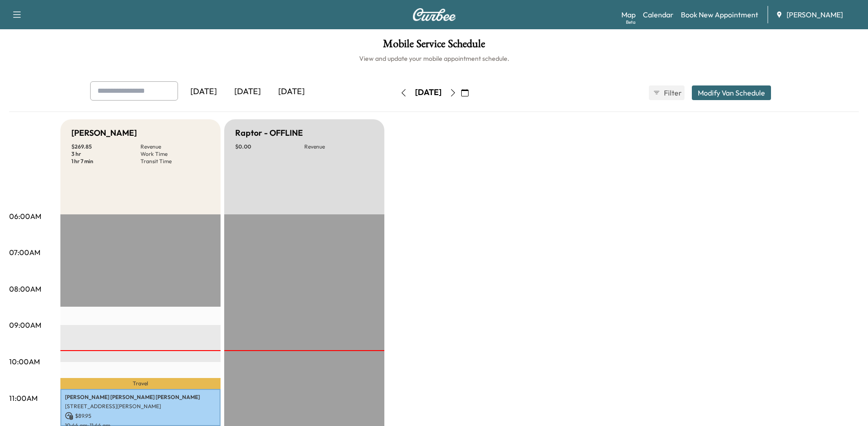 The height and width of the screenshot is (426, 868). What do you see at coordinates (25, 325) in the screenshot?
I see `p: 09:00AM` at bounding box center [25, 325].